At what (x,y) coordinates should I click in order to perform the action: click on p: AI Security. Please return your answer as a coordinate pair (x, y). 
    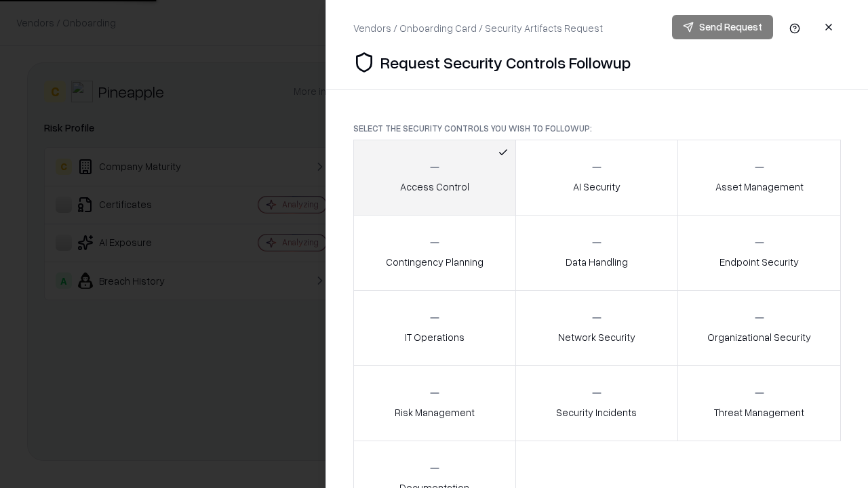
    Looking at the image, I should click on (597, 186).